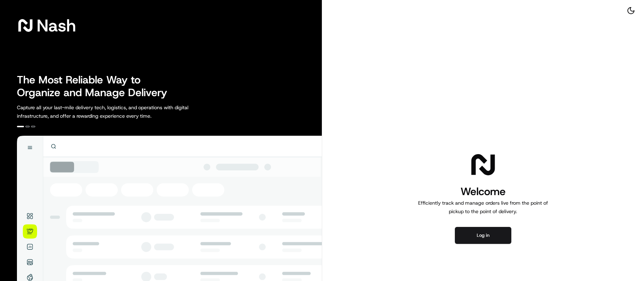  I want to click on h1: Welcome, so click(483, 191).